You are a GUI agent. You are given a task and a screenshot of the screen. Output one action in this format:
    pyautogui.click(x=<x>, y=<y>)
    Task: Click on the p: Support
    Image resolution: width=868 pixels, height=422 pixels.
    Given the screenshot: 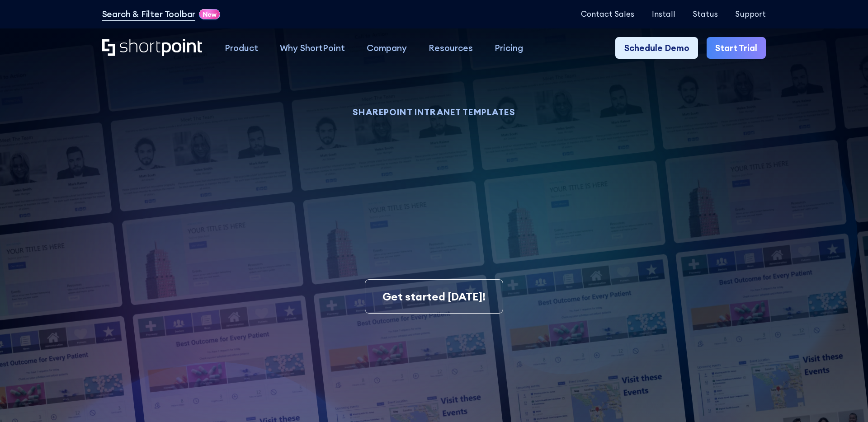 What is the action you would take?
    pyautogui.click(x=750, y=14)
    